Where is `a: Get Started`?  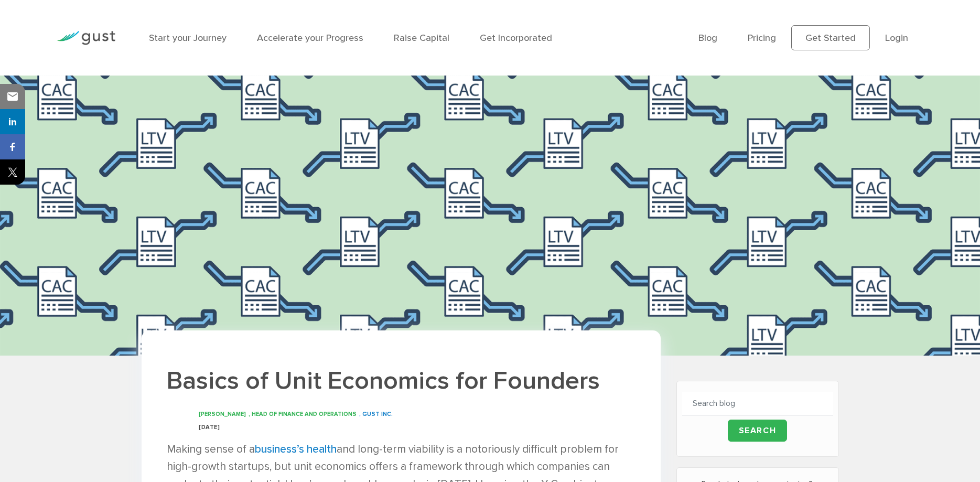 a: Get Started is located at coordinates (831, 38).